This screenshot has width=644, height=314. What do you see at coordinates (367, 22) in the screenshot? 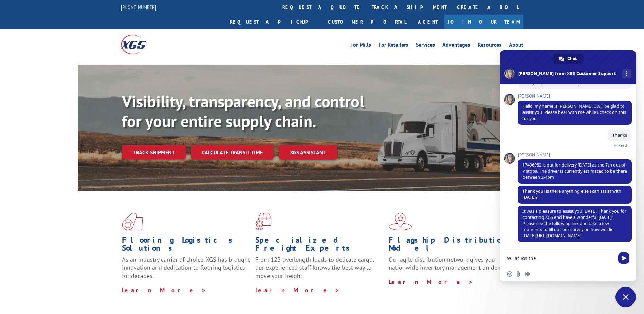
I see `a: Customer Portal` at bounding box center [367, 22].